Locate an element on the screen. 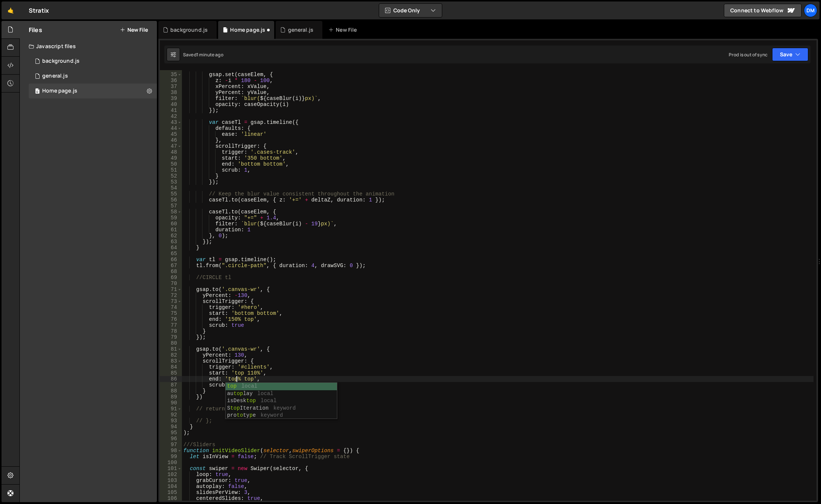 The width and height of the screenshot is (821, 504). div: 56 is located at coordinates (171, 200).